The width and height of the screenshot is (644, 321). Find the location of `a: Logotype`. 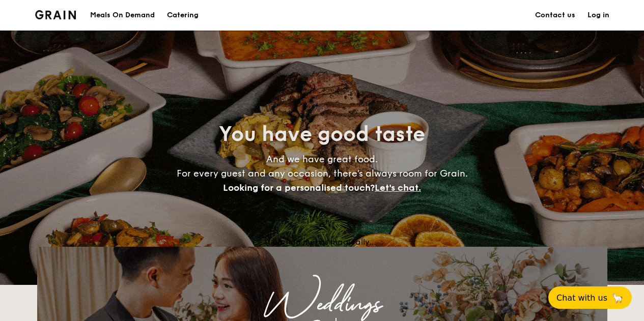

a: Logotype is located at coordinates (55, 14).